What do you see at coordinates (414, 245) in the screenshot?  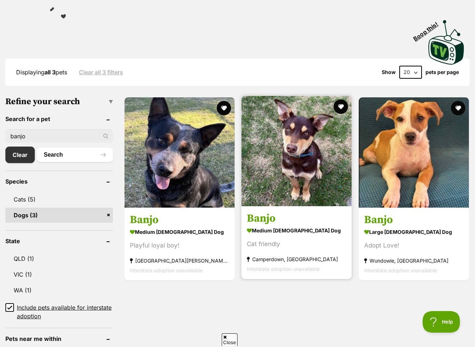 I see `div: Adopt Love!` at bounding box center [414, 245].